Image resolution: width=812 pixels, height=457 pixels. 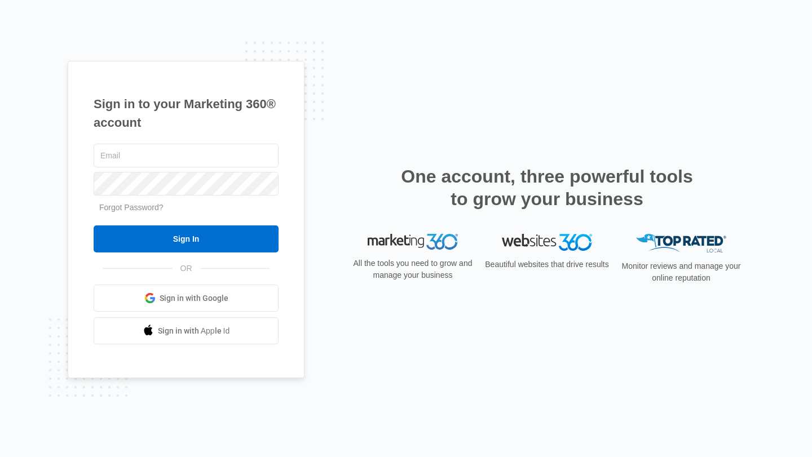 I want to click on h2: One account, three powerful tools to grow your business, so click(x=547, y=188).